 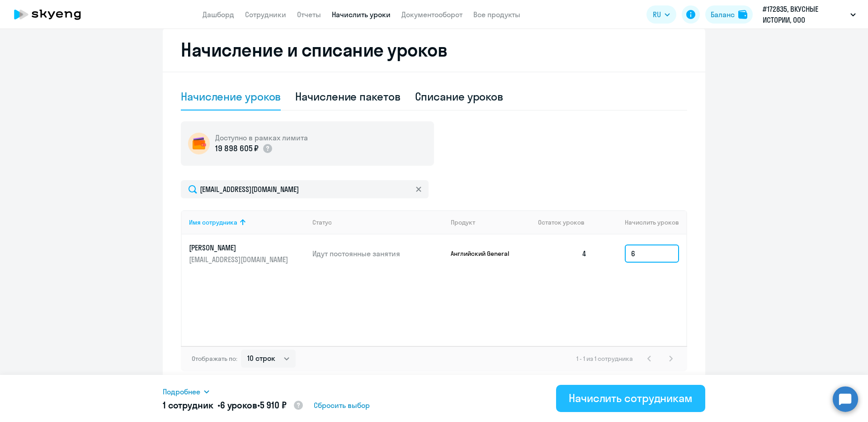 I want to click on button: #172835, ВКУСНЫЕ ИСТОРИИ, ООО, so click(x=810, y=14).